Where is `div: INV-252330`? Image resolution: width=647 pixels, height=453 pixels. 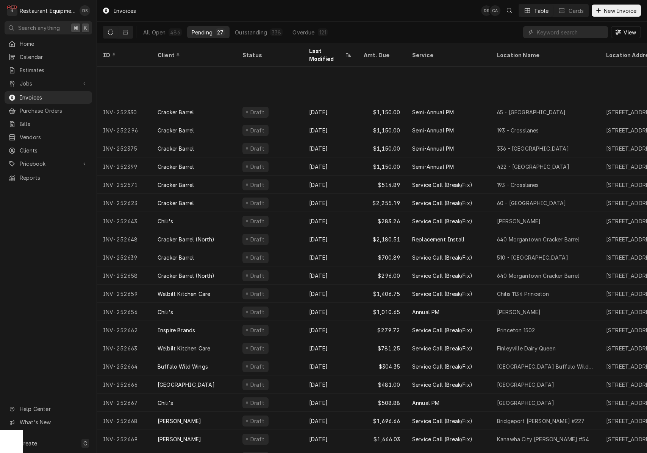
div: INV-252330 is located at coordinates (124, 112).